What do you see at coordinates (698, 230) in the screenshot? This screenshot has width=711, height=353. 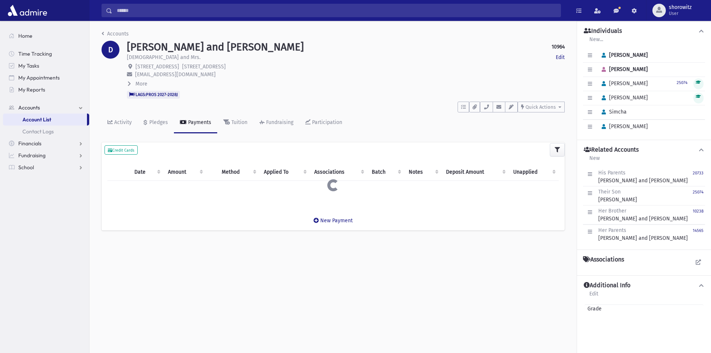 I see `small: 14565` at bounding box center [698, 230].